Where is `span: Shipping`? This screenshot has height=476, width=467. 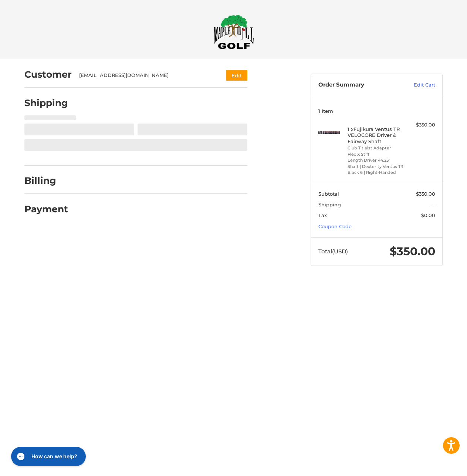 span: Shipping is located at coordinates (329, 204).